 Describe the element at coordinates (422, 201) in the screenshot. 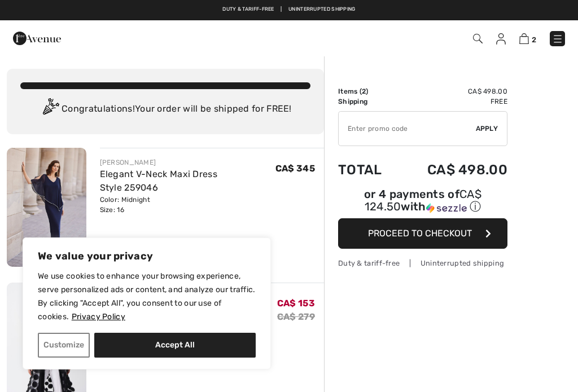

I see `div: or 4 payments of with` at that location.